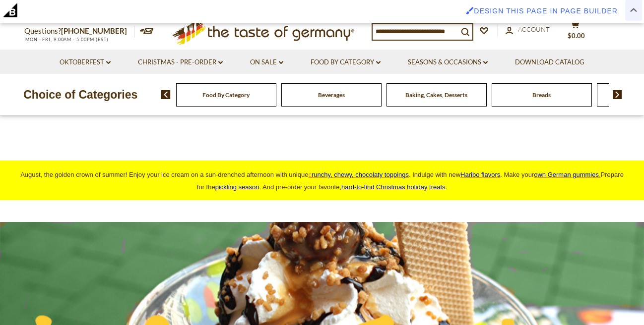 The width and height of the screenshot is (644, 325). What do you see at coordinates (480, 174) in the screenshot?
I see `span: Haribo flavors` at bounding box center [480, 174].